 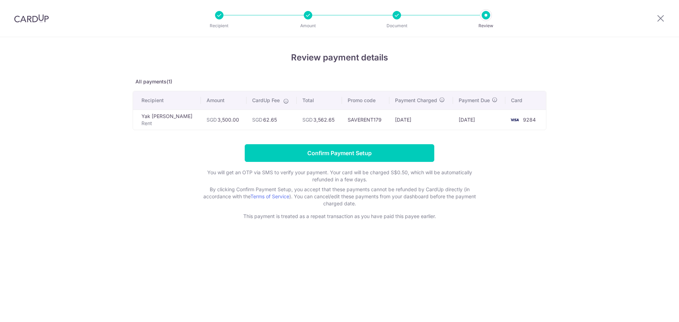 What do you see at coordinates (416, 100) in the screenshot?
I see `span: Payment Charged` at bounding box center [416, 100].